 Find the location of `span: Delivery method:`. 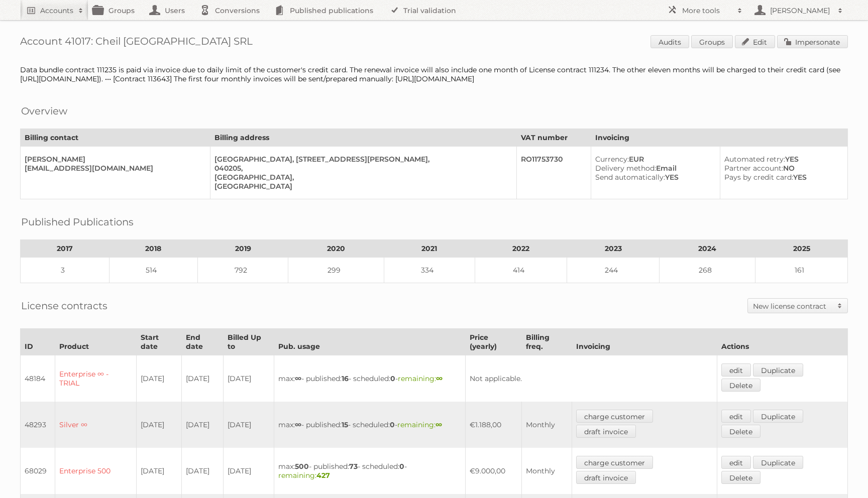

span: Delivery method: is located at coordinates (625, 169).